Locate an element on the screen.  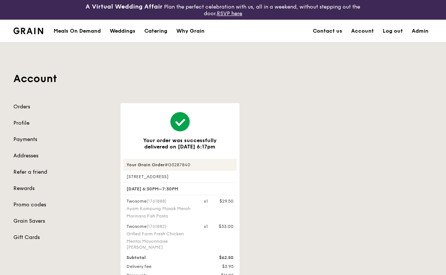
a: Grain Savers is located at coordinates (62, 222).